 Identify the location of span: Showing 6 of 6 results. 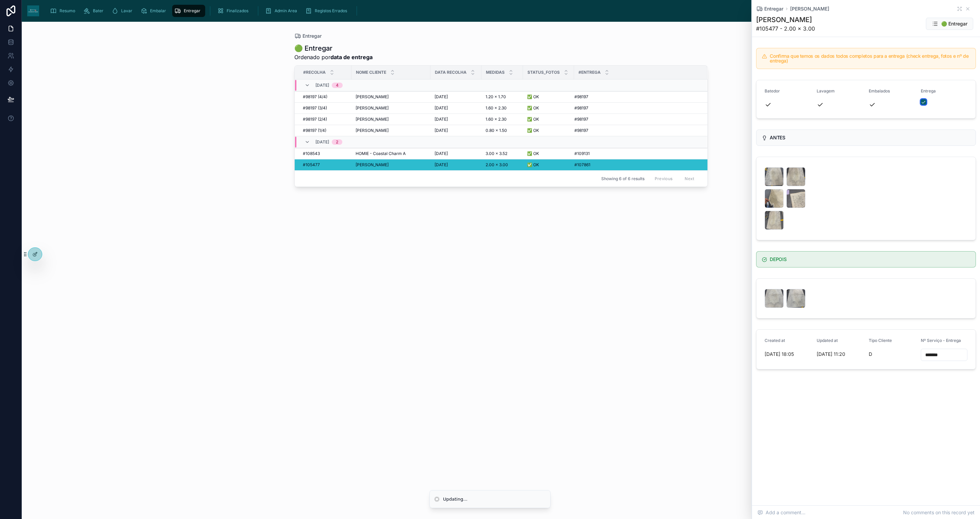
(623, 179).